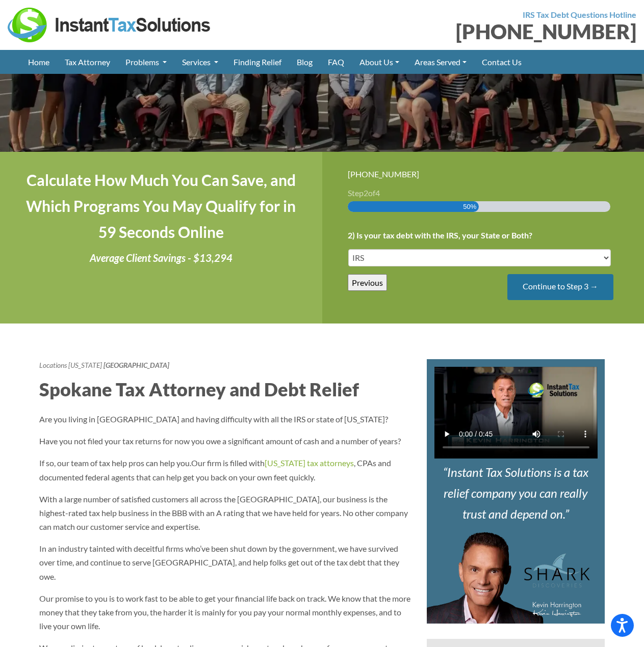 Image resolution: width=644 pixels, height=647 pixels. What do you see at coordinates (377, 193) in the screenshot?
I see `span: 4` at bounding box center [377, 193].